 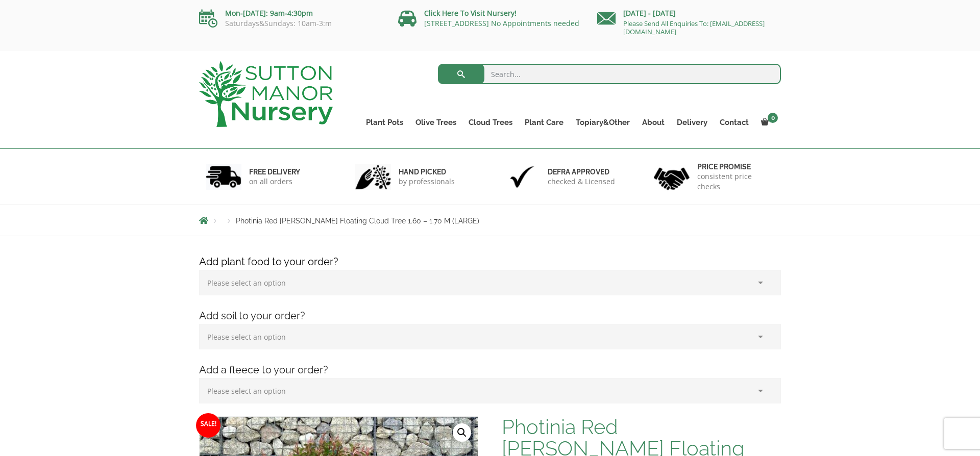 I want to click on p: on all orders, so click(x=275, y=182).